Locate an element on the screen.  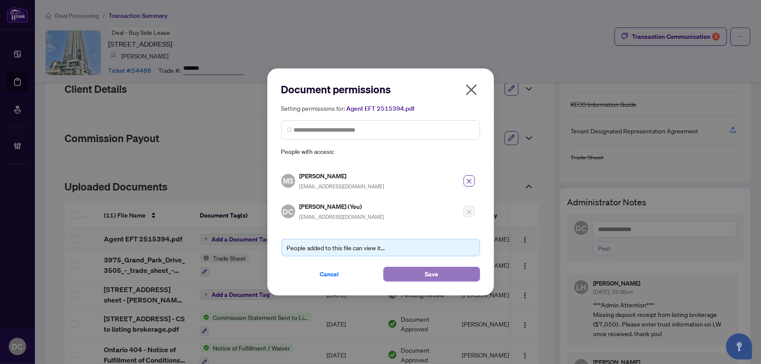
button: Save is located at coordinates (432, 274).